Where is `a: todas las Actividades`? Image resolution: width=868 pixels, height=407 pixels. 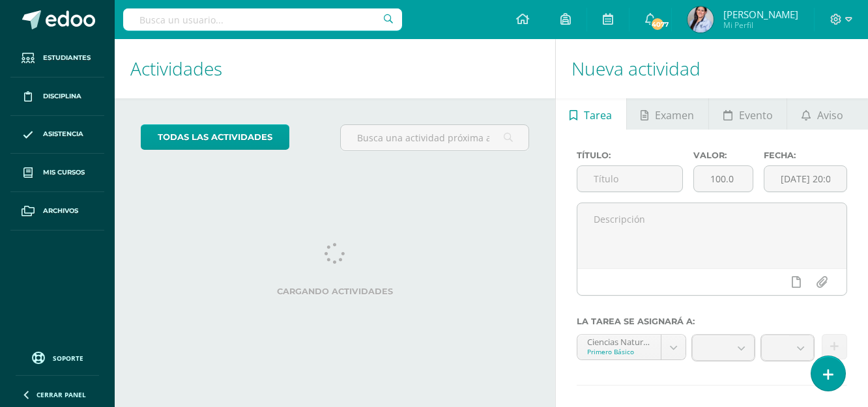 a: todas las Actividades is located at coordinates (215, 137).